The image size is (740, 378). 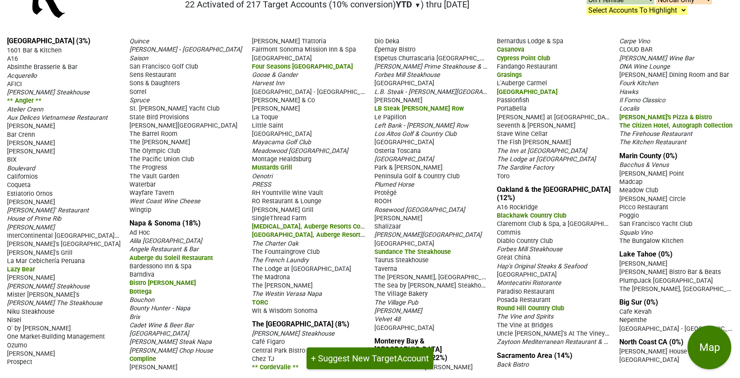 What do you see at coordinates (522, 83) in the screenshot?
I see `span: L'Auberge Carmel` at bounding box center [522, 83].